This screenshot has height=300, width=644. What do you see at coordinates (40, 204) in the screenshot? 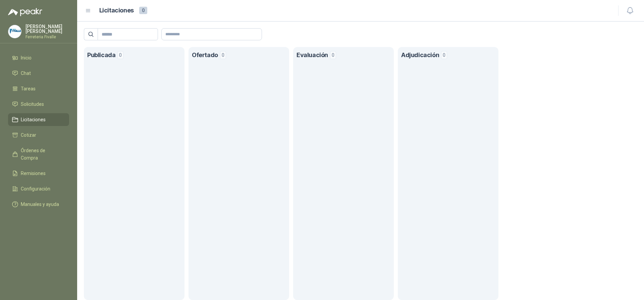
I see `span: Manuales y ayuda` at bounding box center [40, 204].